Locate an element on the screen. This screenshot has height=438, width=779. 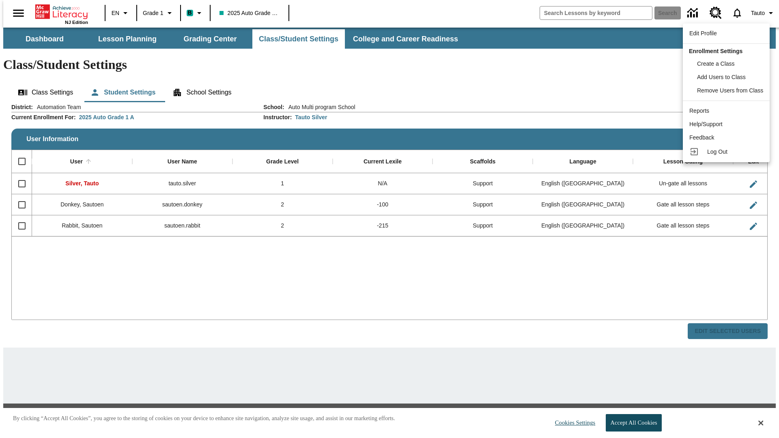
p: By clicking “Accept All Cookies”, you agree to the storing of cookies on your device to enhance s... is located at coordinates (204, 419).